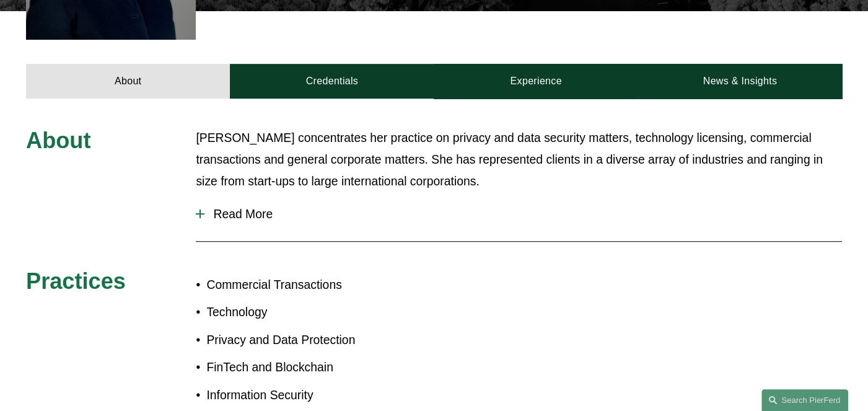 The height and width of the screenshot is (411, 868). What do you see at coordinates (536, 81) in the screenshot?
I see `a: Experience` at bounding box center [536, 81].